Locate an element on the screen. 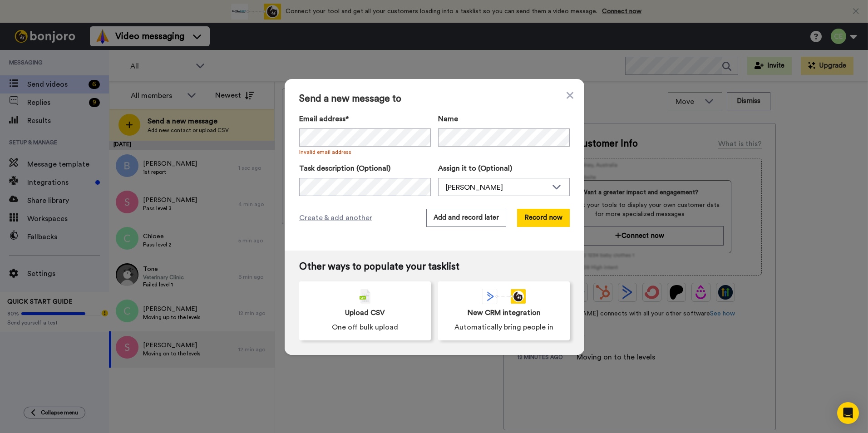 The image size is (868, 433). span: Upload CSV is located at coordinates (365, 313).